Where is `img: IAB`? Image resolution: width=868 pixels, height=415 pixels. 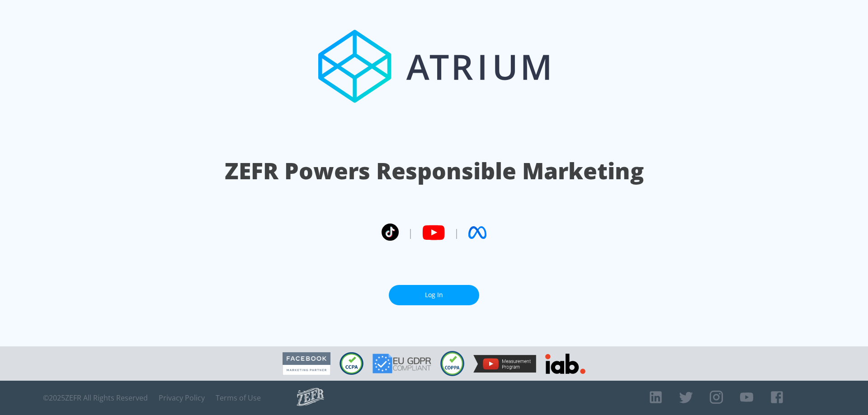 img: IAB is located at coordinates (565, 364).